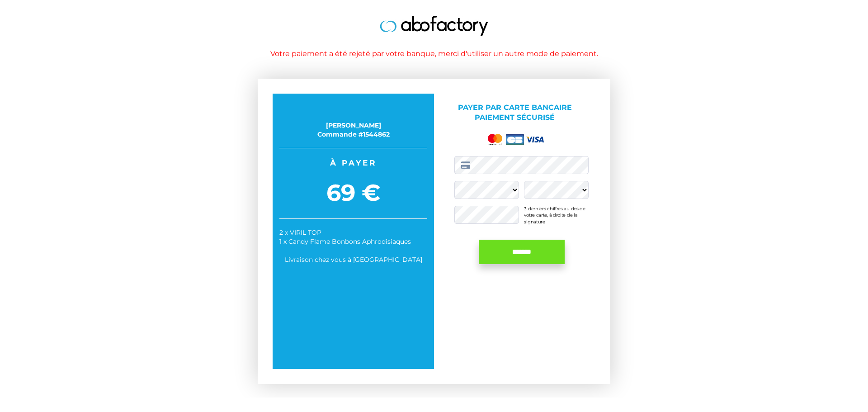 The width and height of the screenshot is (868, 412). I want to click on img: cb.png, so click(515, 139).